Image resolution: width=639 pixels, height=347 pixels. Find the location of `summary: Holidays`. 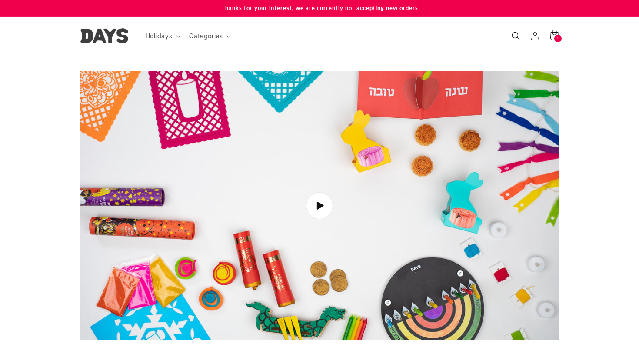

summary: Holidays is located at coordinates (162, 36).